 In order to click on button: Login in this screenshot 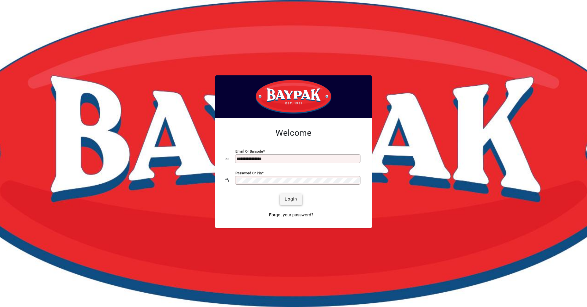, I will do `click(291, 199)`.